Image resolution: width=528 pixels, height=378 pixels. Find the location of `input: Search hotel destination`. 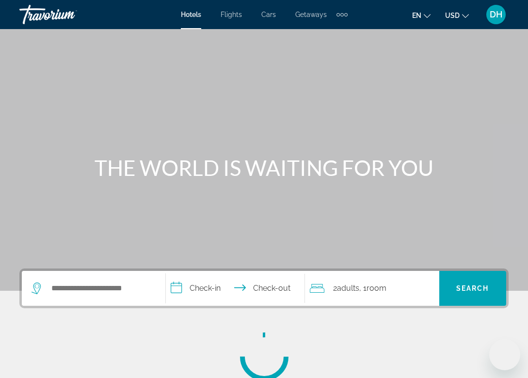

input: Search hotel destination is located at coordinates (100, 289).